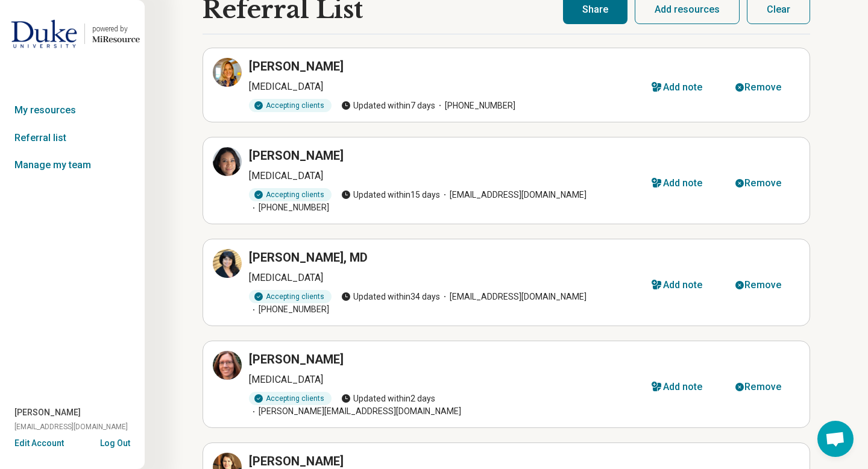  I want to click on a: Duke Universitypowered by, so click(72, 34).